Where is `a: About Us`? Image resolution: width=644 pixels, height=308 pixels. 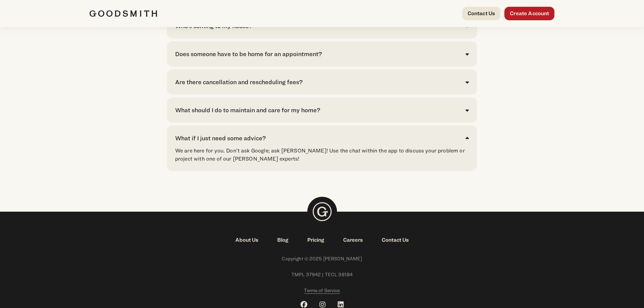
a: About Us is located at coordinates (247, 240).